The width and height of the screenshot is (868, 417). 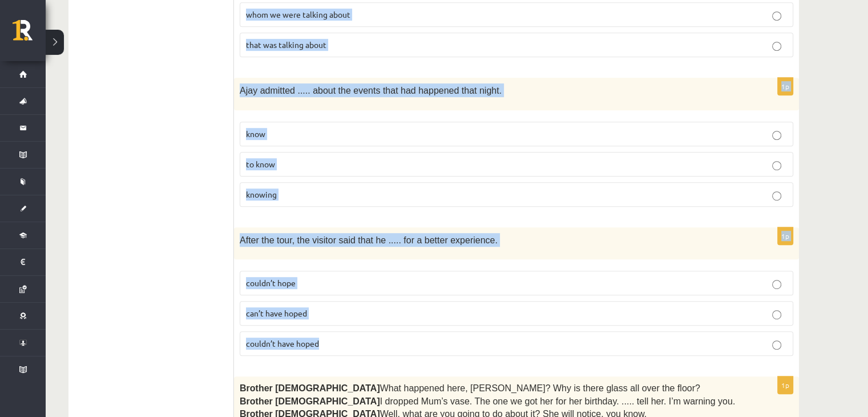 I want to click on span: couldn’t have hoped, so click(x=282, y=343).